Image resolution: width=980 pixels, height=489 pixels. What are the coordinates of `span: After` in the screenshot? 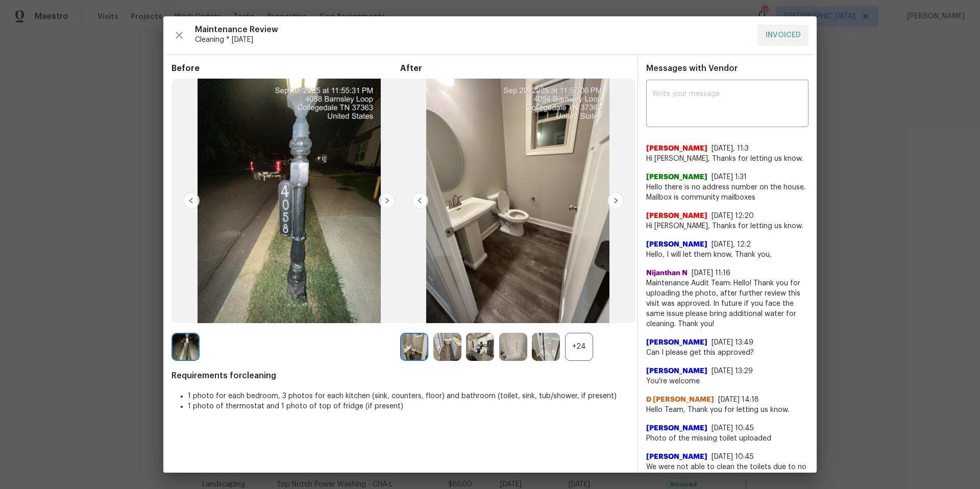 It's located at (514, 68).